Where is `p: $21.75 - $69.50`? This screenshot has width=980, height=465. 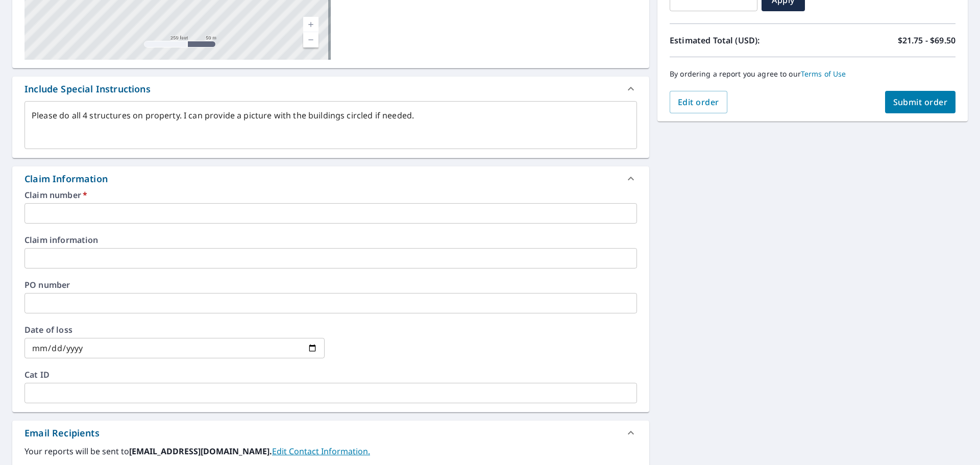 p: $21.75 - $69.50 is located at coordinates (927, 40).